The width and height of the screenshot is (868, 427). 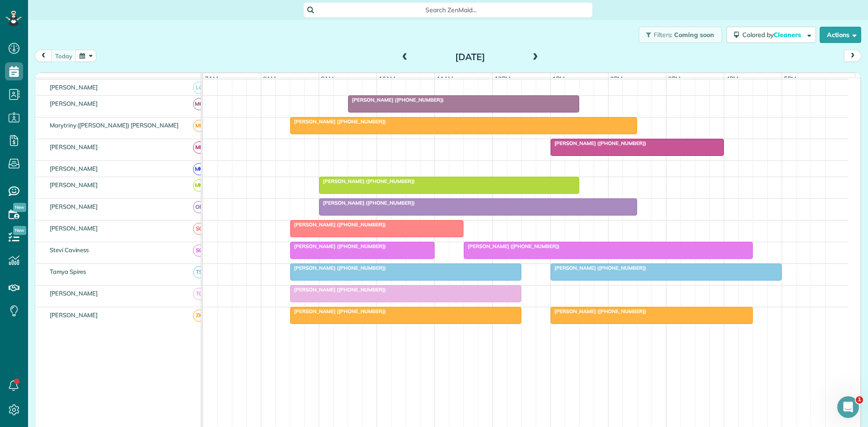 I want to click on span: 7am, so click(x=211, y=78).